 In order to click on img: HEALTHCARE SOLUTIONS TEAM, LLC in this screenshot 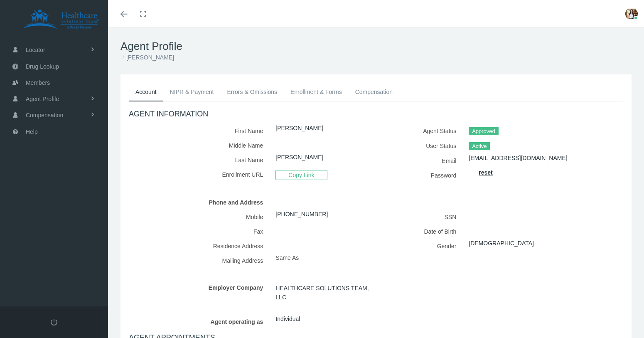, I will do `click(61, 19)`.